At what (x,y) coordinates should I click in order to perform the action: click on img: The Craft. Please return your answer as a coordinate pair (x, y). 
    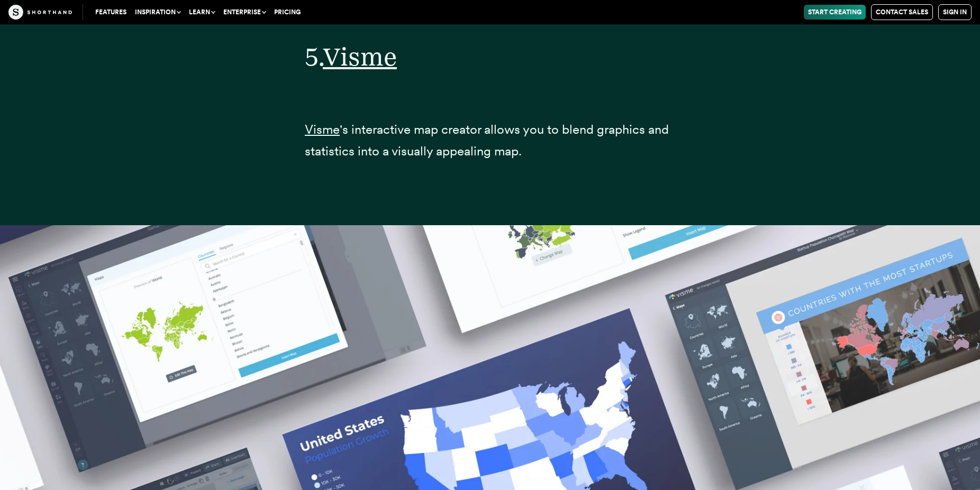
    Looking at the image, I should click on (40, 12).